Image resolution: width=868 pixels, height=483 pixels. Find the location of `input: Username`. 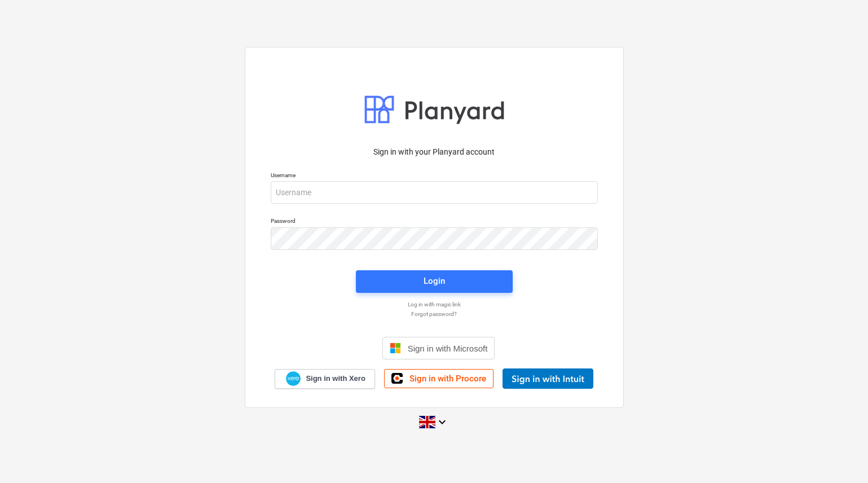

input: Username is located at coordinates (434, 192).